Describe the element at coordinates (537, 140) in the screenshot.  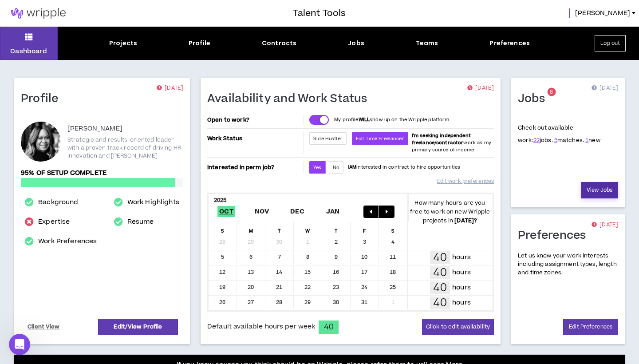
I see `a: 22` at that location.